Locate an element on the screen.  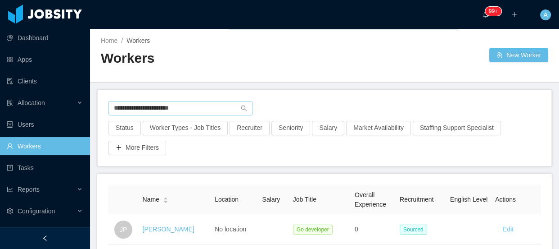
a: icon: robotUsers is located at coordinates (45, 124).